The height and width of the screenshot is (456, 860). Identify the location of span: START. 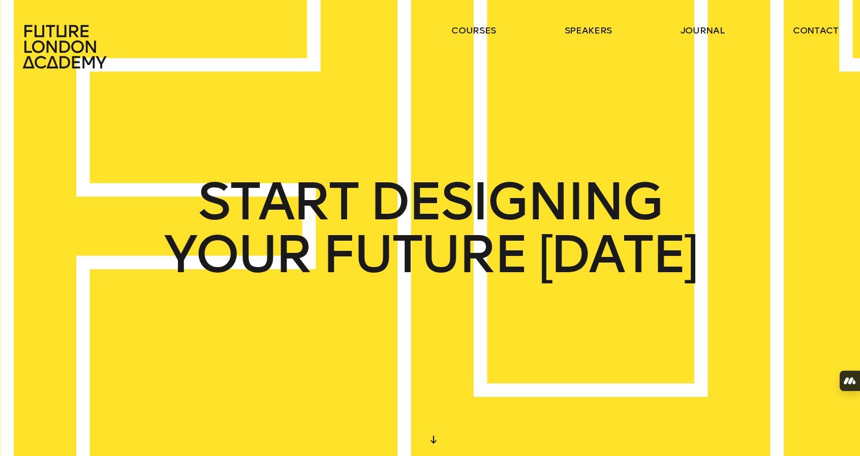
(277, 202).